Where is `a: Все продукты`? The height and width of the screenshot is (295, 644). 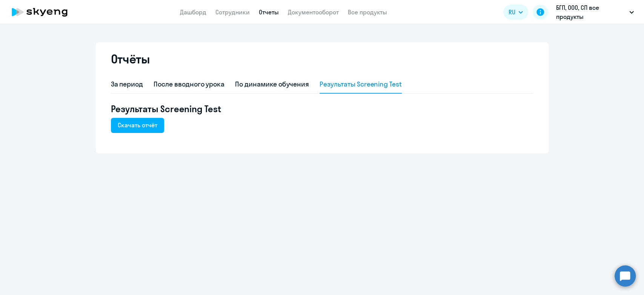
a: Все продукты is located at coordinates (368, 12).